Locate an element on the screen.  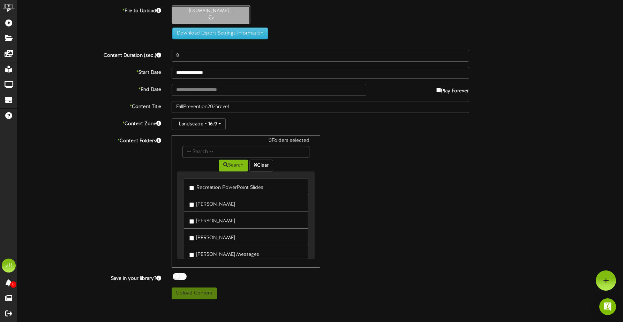
button: Download Export Settings Information is located at coordinates (220, 33).